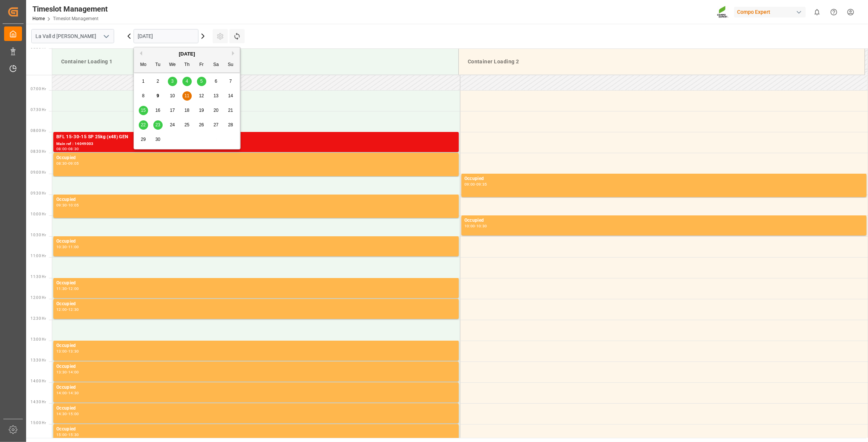  Describe the element at coordinates (662, 62) in the screenshot. I see `div: Container Loading 2` at that location.